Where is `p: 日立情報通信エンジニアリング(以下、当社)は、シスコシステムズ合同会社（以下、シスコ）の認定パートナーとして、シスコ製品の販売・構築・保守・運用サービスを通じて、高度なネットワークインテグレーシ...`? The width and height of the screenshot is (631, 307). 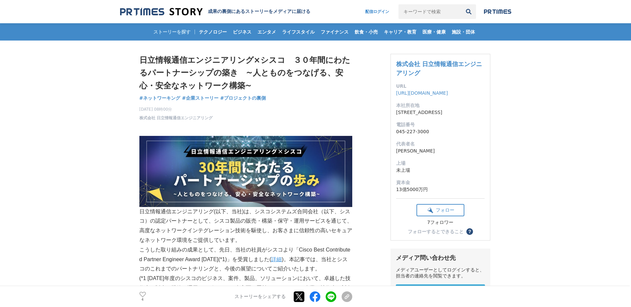
p: 日立情報通信エンジニアリング(以下、当社)は、シスコシステムズ合同会社（以下、シスコ）の認定パートナーとして、シスコ製品の販売・構築・保守・運用サービスを通じて、高度なネットワークインテグレーシ... is located at coordinates (246, 191).